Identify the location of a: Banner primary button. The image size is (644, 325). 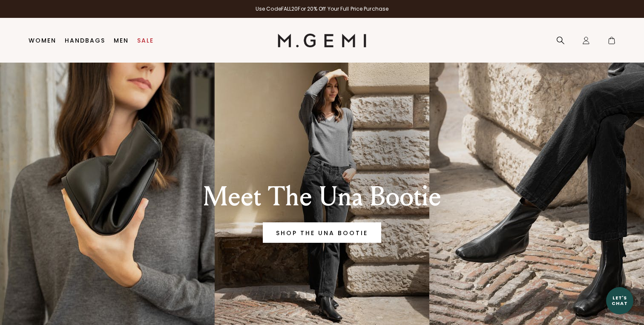
(322, 233).